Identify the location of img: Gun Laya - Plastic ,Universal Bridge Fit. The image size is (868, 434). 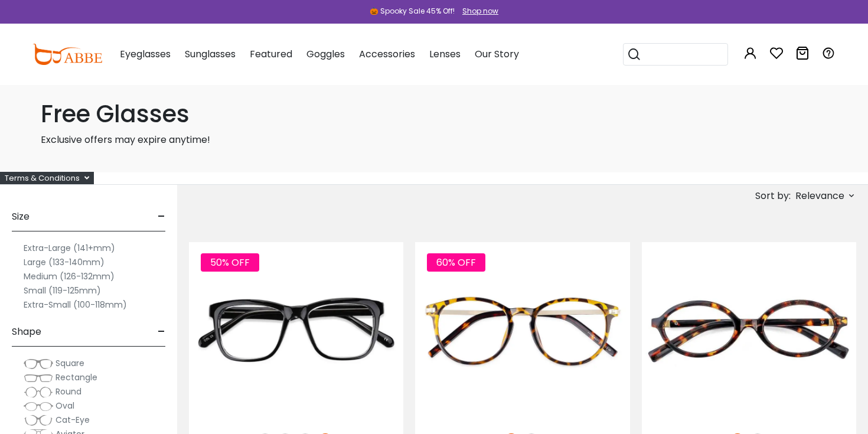
(296, 331).